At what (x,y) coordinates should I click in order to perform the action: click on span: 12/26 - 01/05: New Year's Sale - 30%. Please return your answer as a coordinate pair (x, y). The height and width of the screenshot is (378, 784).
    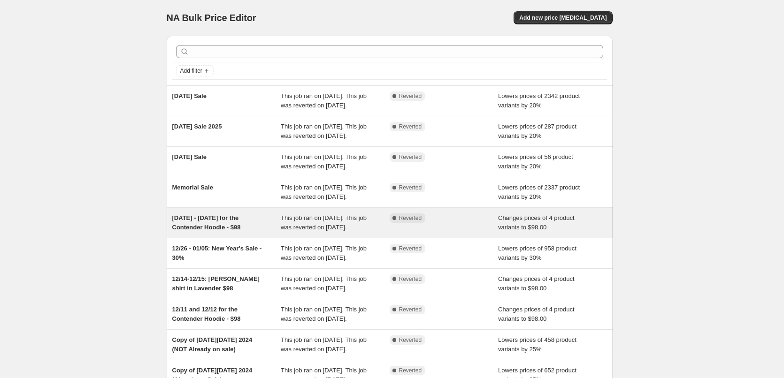
    Looking at the image, I should click on (217, 253).